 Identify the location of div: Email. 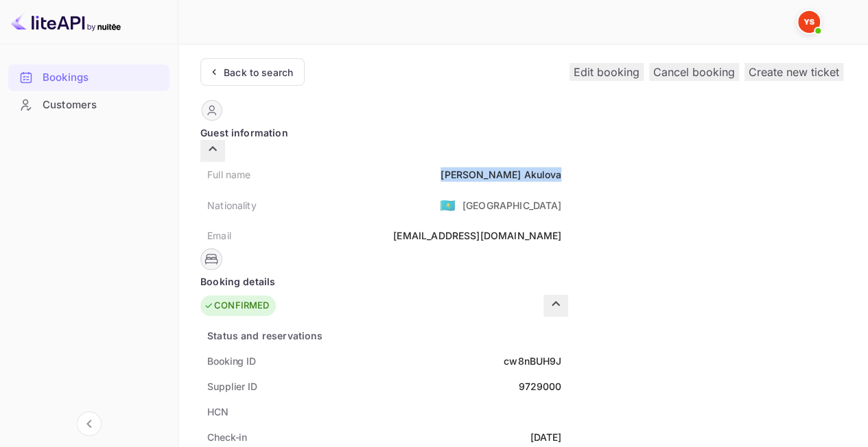
(219, 235).